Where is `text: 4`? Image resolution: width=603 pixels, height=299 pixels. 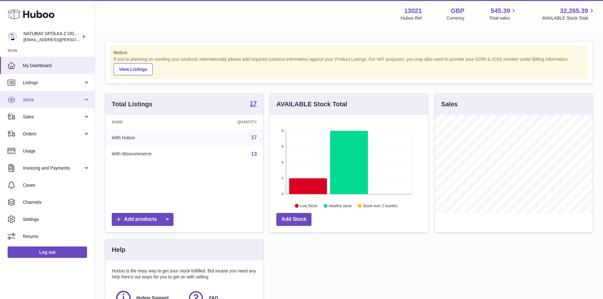 text: 4 is located at coordinates (283, 162).